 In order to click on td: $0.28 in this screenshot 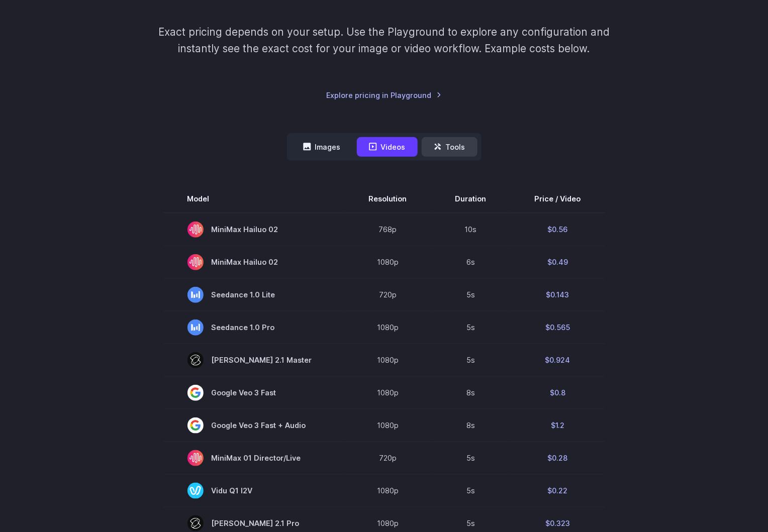, I will do `click(558, 458)`.